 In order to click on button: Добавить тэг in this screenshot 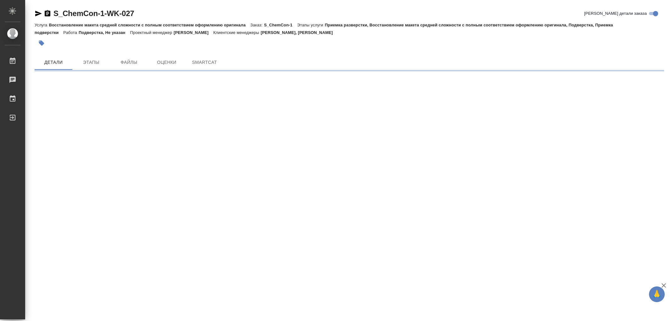, I will do `click(42, 43)`.